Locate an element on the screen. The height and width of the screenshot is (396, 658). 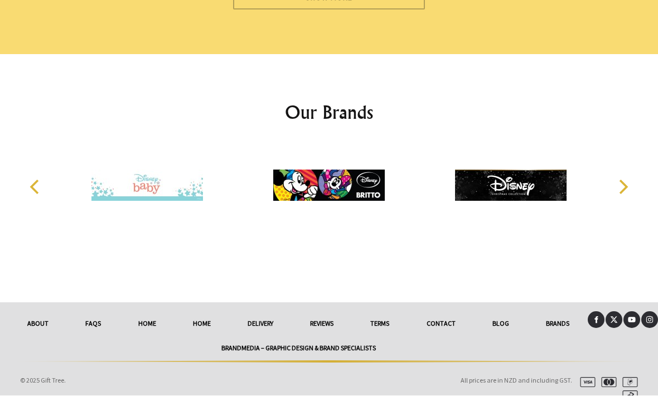
a: Youtube is located at coordinates (631, 320).